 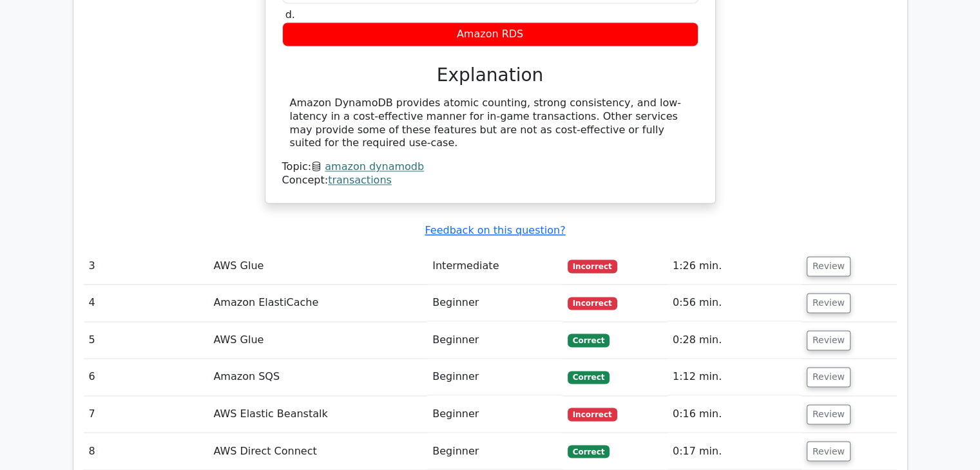 What do you see at coordinates (146, 451) in the screenshot?
I see `td: 8` at bounding box center [146, 451].